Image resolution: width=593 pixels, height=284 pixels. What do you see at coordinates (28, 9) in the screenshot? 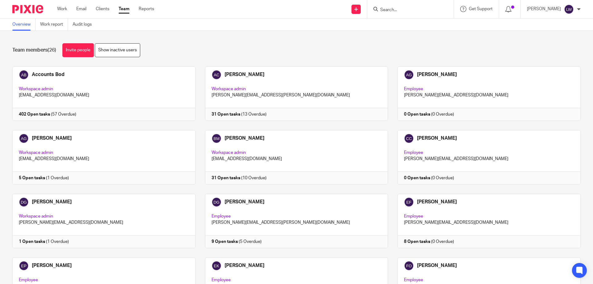
I see `img: Pixie` at bounding box center [28, 9].